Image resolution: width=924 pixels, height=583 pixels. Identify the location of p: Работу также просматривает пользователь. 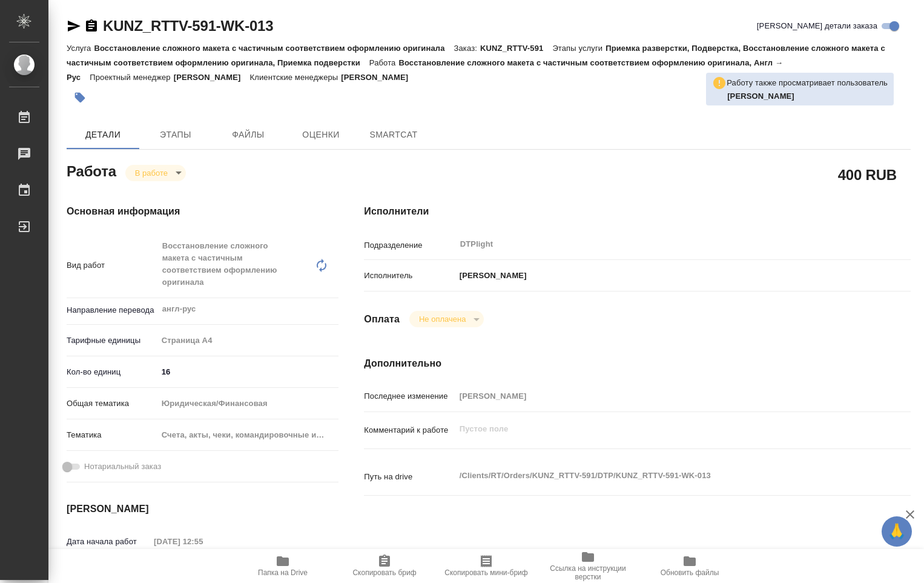
(807, 83).